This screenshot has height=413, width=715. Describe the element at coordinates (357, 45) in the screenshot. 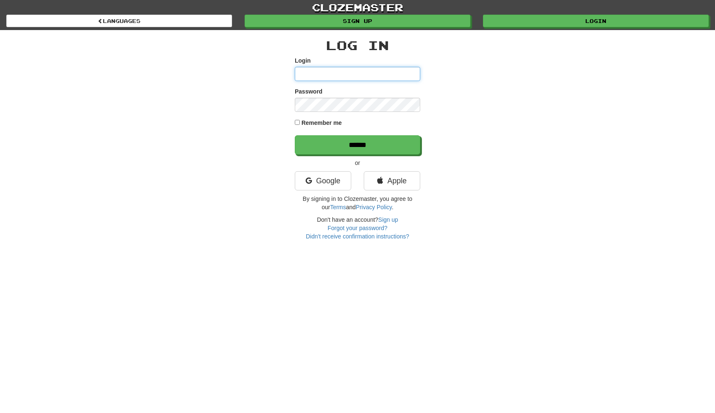

I see `h2: Log In` at that location.